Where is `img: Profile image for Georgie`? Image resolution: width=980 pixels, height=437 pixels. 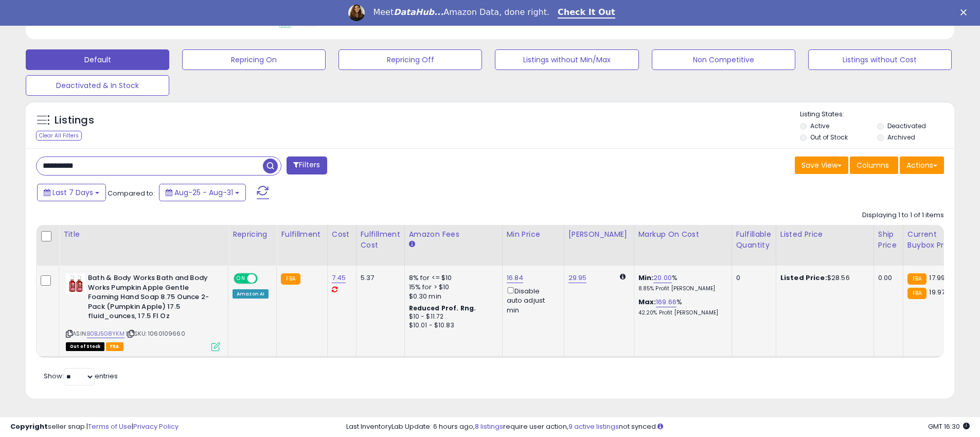 img: Profile image for Georgie is located at coordinates (356, 13).